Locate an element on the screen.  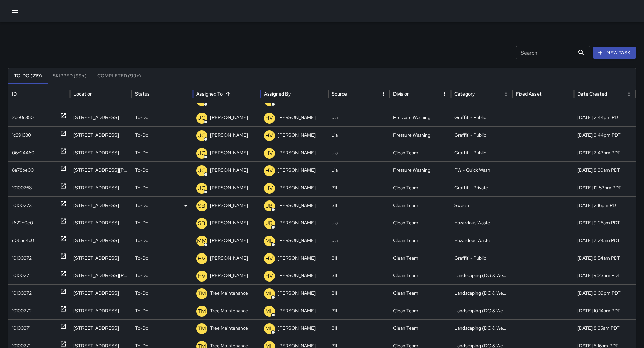
button: To-Do (219) is located at coordinates (28, 76).